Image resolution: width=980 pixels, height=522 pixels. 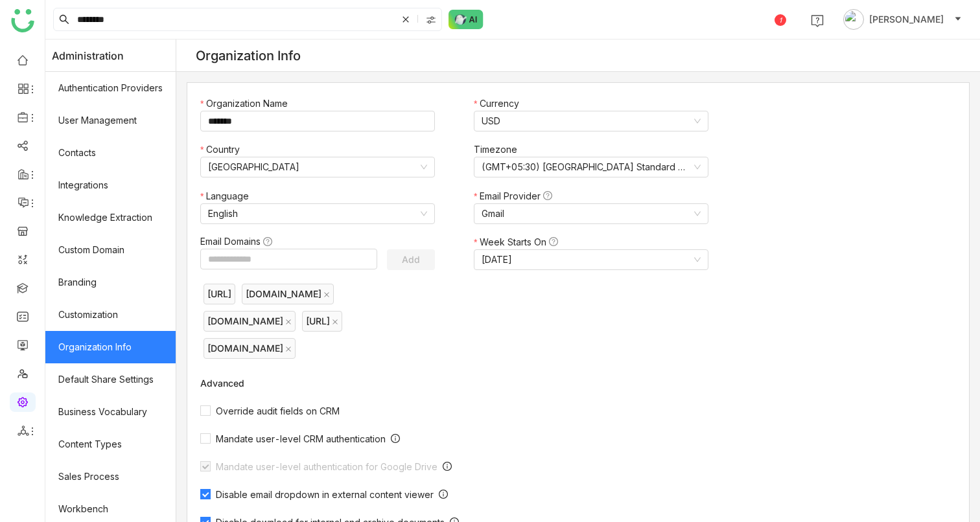 What do you see at coordinates (318, 167) in the screenshot?
I see `nz-select-item: United States` at bounding box center [318, 167].